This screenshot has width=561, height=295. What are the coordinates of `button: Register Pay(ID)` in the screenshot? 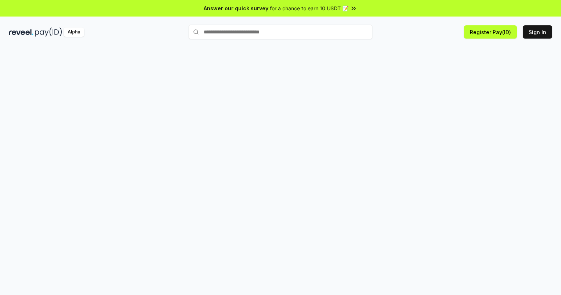 It's located at (490, 32).